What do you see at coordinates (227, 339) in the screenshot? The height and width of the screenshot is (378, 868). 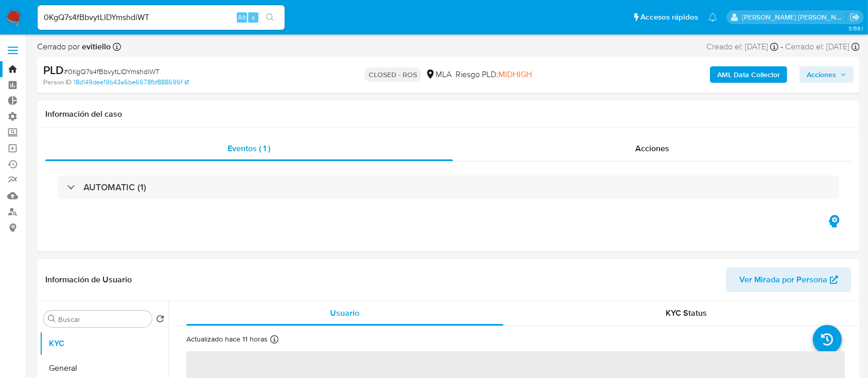 I see `p: Actualizado hace 11 horas` at bounding box center [227, 339].